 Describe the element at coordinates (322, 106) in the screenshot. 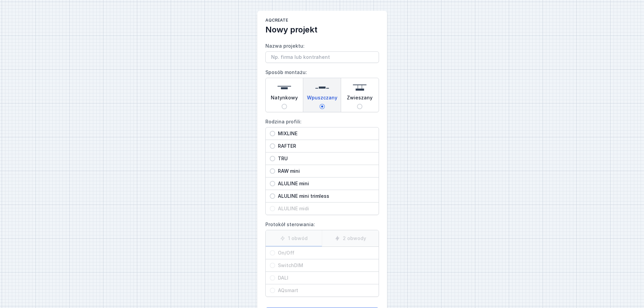

I see `input: Wpuszczany` at that location.